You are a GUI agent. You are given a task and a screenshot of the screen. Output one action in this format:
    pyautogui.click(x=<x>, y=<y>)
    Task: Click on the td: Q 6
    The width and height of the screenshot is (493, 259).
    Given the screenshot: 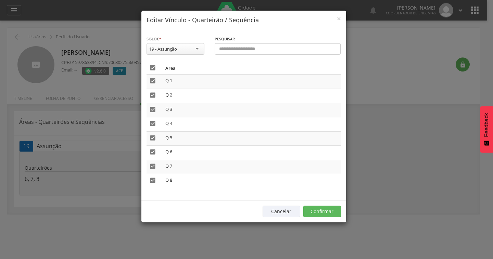 What is the action you would take?
    pyautogui.click(x=252, y=153)
    